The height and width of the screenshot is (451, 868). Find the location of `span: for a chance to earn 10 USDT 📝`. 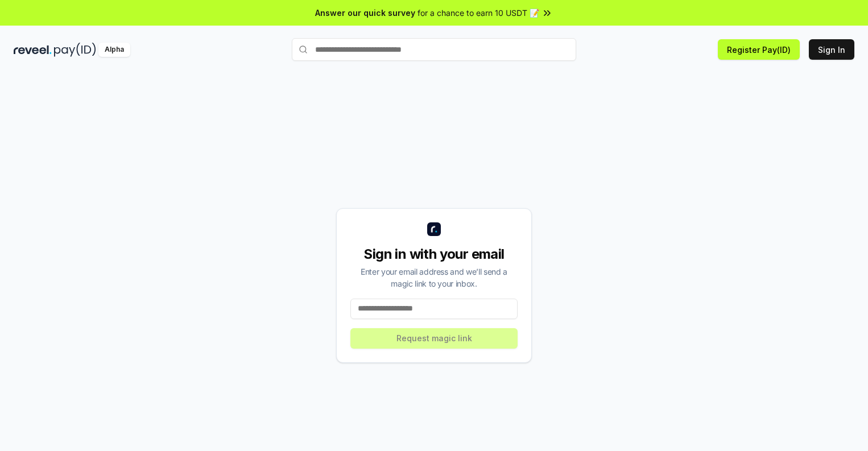

span: for a chance to earn 10 USDT 📝 is located at coordinates (478, 12).